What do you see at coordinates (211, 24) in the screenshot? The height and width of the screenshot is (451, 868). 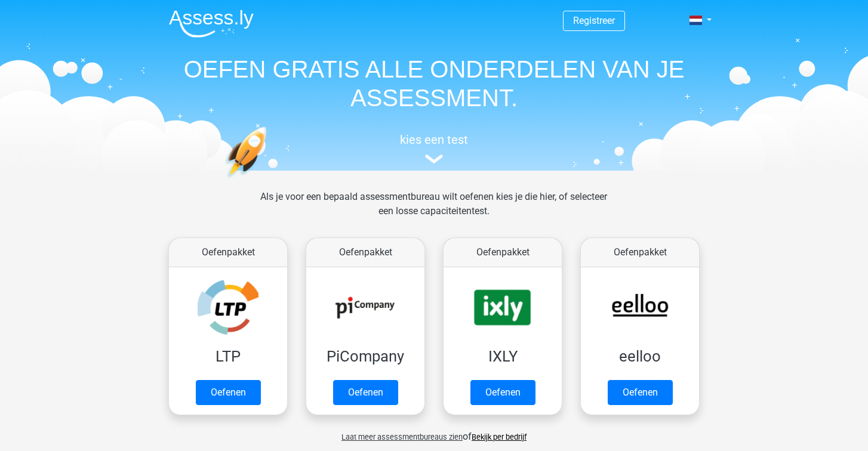 I see `img: Assessly` at bounding box center [211, 24].